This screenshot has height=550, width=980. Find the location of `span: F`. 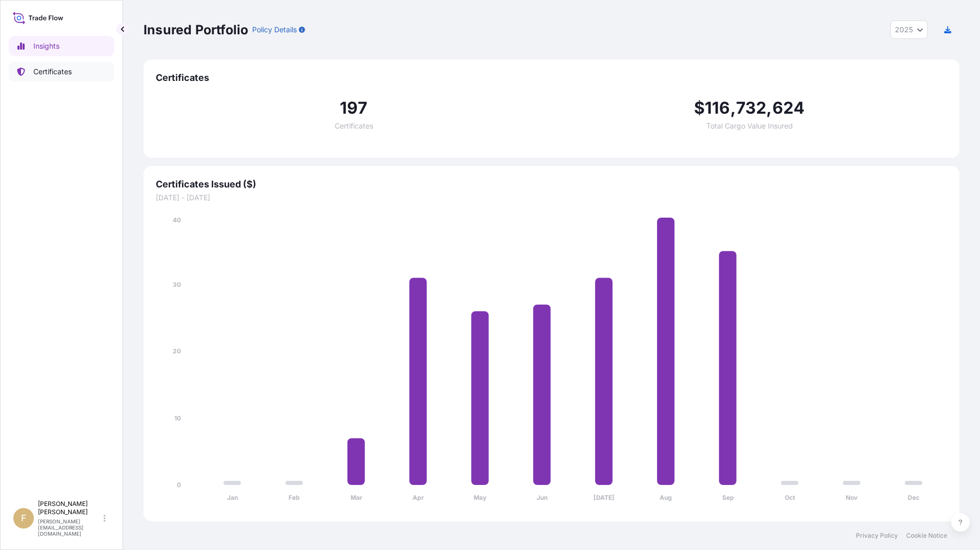

span: F is located at coordinates (24, 518).